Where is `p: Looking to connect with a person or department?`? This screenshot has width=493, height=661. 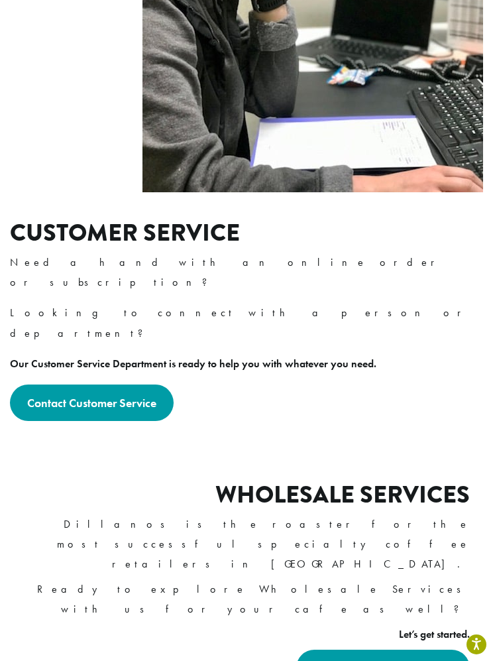
p: Looking to connect with a person or department? is located at coordinates (247, 323).